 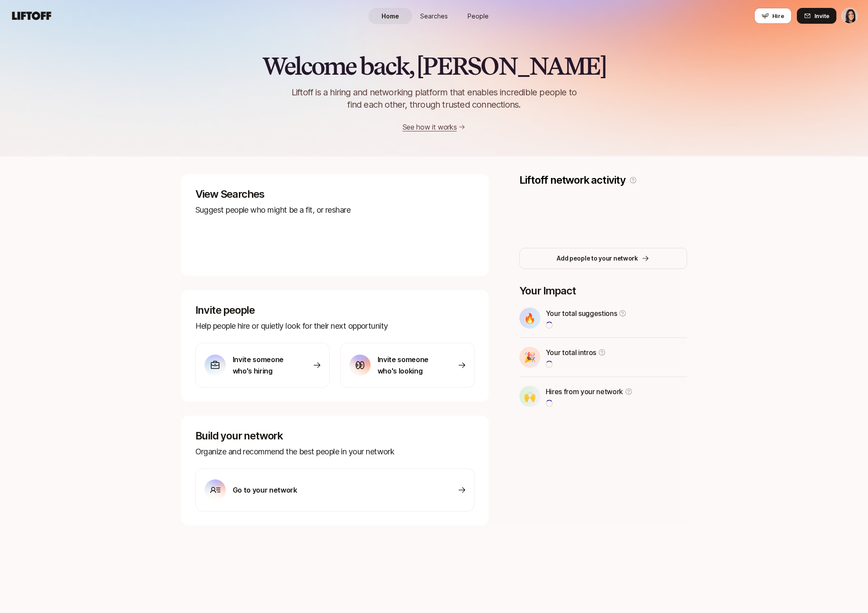 What do you see at coordinates (335, 194) in the screenshot?
I see `p: View Searches` at bounding box center [335, 194].